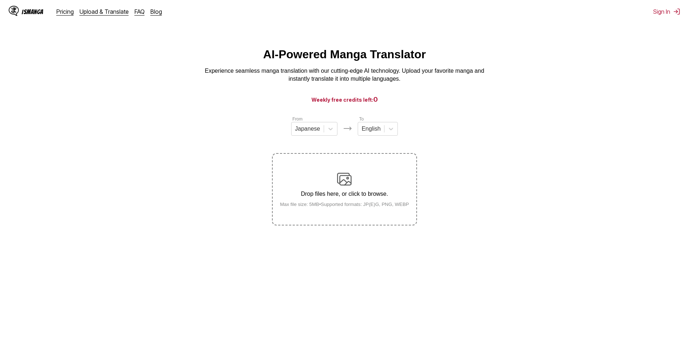 This screenshot has height=342, width=689. I want to click on p: Experience seamless manga translation with our cutting-edge AI technology. Upload your favorite m..., so click(344, 75).